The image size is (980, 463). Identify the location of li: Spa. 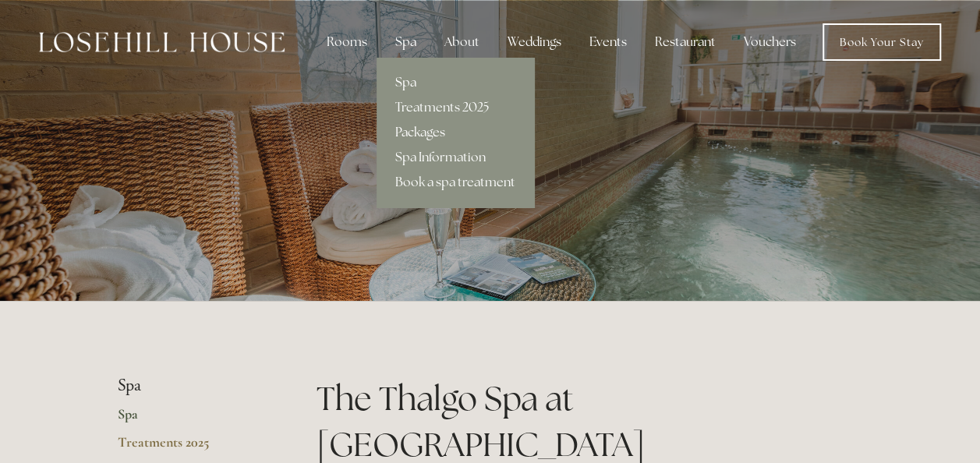
(192, 386).